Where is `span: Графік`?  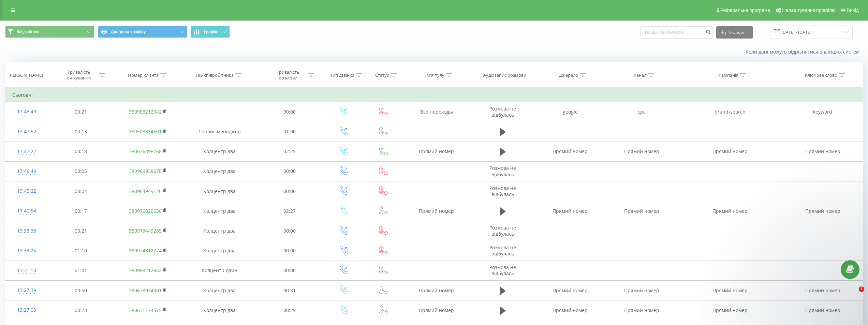 span: Графік is located at coordinates (210, 32).